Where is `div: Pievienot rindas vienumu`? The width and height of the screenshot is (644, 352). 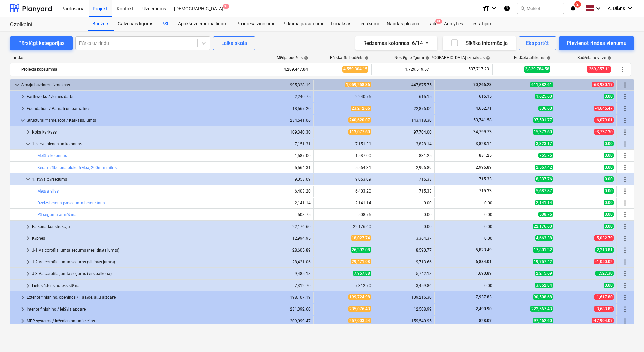
div: Pievienot rindas vienumu is located at coordinates (596, 43).